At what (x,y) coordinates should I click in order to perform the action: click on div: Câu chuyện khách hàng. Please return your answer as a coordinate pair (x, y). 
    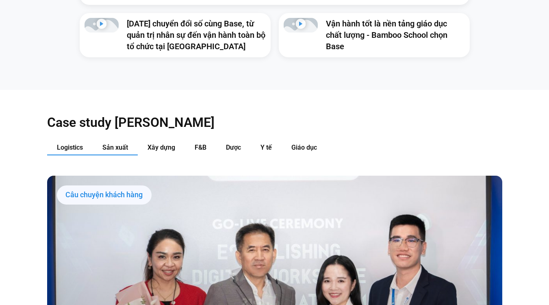
    Looking at the image, I should click on (104, 195).